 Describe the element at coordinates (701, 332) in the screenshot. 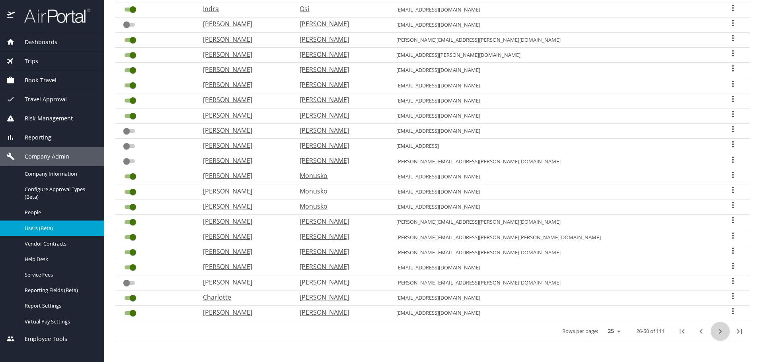

I see `button: previous page` at that location.